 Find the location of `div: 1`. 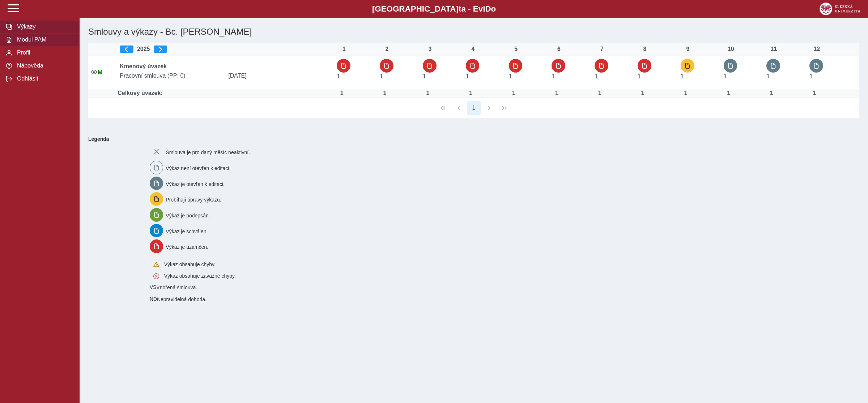

div: 1 is located at coordinates (344, 49).